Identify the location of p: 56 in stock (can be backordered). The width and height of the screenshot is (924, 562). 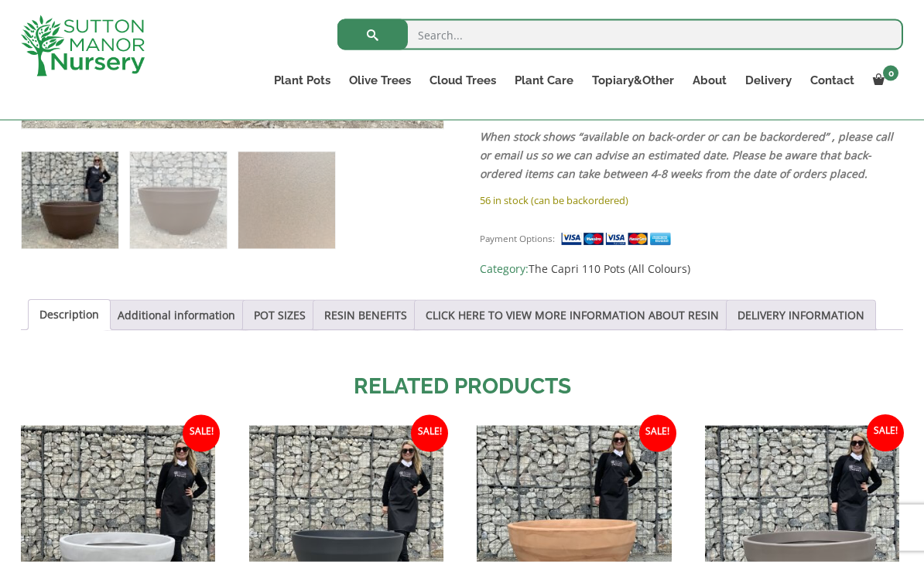
(691, 201).